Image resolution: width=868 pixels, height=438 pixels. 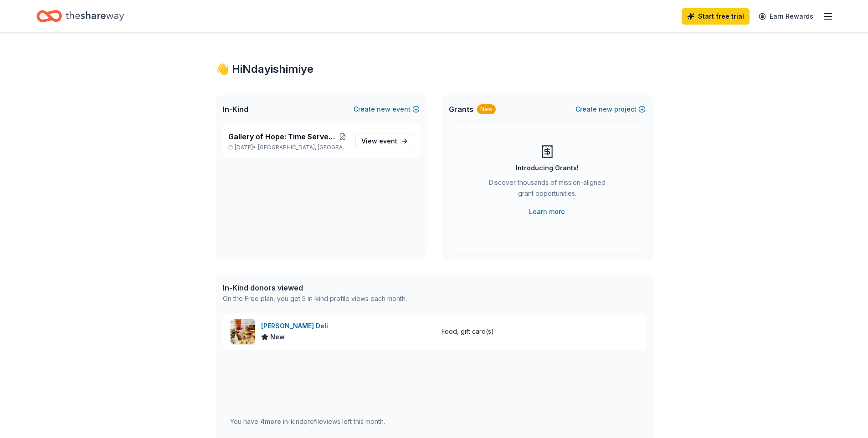 What do you see at coordinates (379, 141) in the screenshot?
I see `span: View` at bounding box center [379, 141].